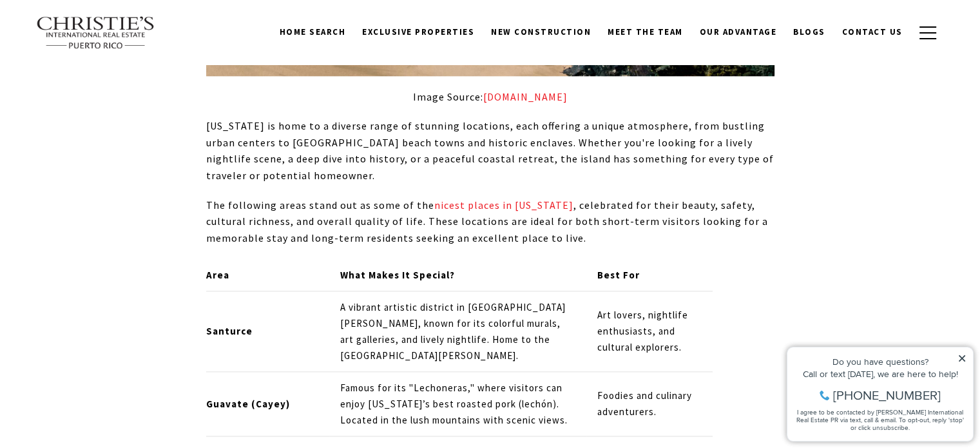 This screenshot has height=448, width=980. I want to click on a: Blogs, so click(810, 33).